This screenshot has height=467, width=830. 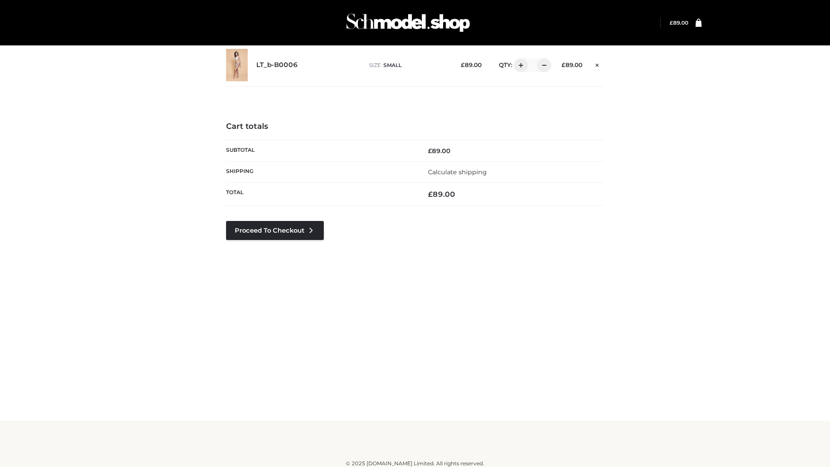 I want to click on h4: Cart totals, so click(x=415, y=127).